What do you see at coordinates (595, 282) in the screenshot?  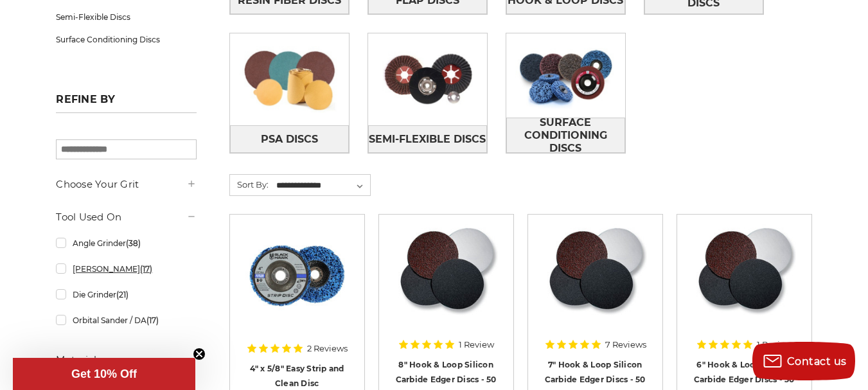 I see `a: Silicon Carbide 7" Hook & Loop Edger Discs` at bounding box center [595, 282].